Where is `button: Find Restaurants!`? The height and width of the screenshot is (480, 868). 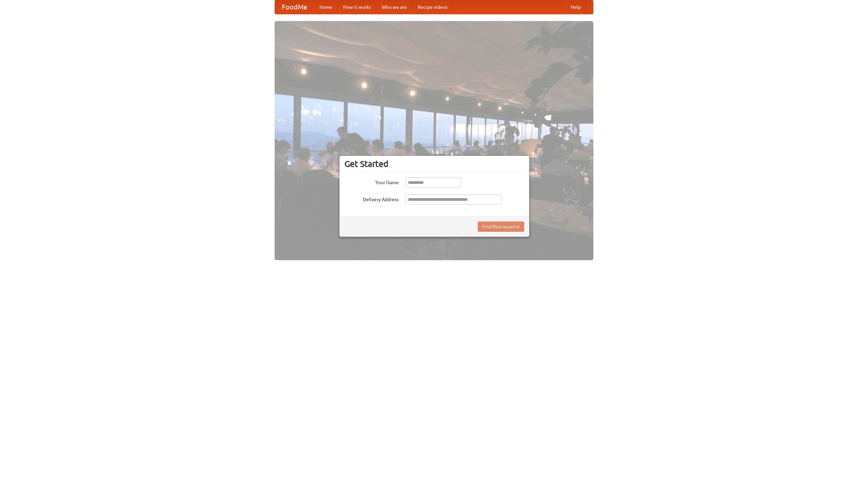
button: Find Restaurants! is located at coordinates (501, 226).